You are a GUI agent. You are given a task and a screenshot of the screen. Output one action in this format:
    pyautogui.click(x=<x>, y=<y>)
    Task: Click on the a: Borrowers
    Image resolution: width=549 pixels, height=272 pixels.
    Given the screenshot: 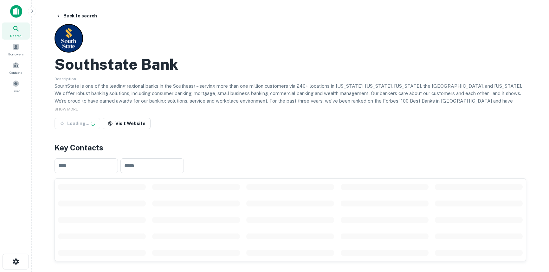 What is the action you would take?
    pyautogui.click(x=16, y=49)
    